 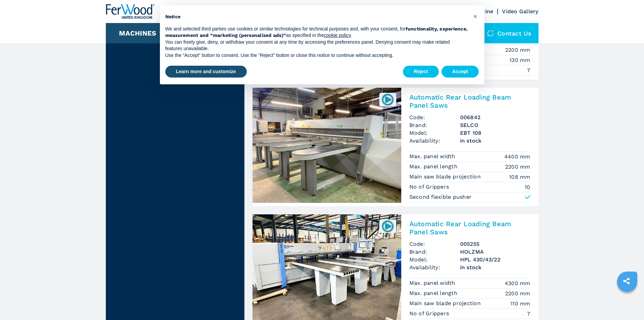 I want to click on a: Video Gallery, so click(x=519, y=12).